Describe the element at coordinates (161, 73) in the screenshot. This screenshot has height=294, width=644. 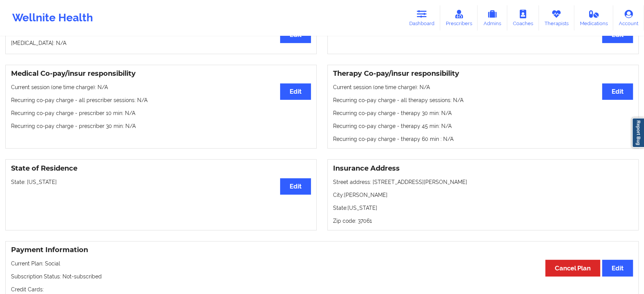
I see `h3: Medical Co-pay/insur responsibility` at that location.